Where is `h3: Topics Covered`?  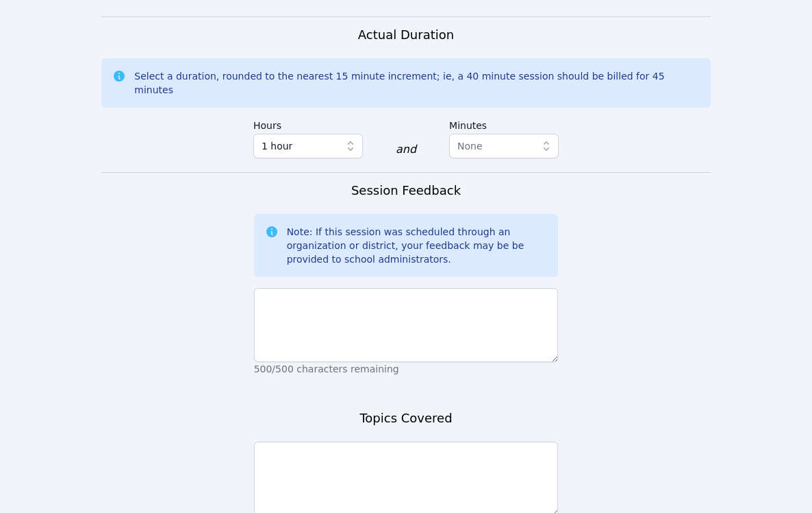
h3: Topics Covered is located at coordinates (406, 418).